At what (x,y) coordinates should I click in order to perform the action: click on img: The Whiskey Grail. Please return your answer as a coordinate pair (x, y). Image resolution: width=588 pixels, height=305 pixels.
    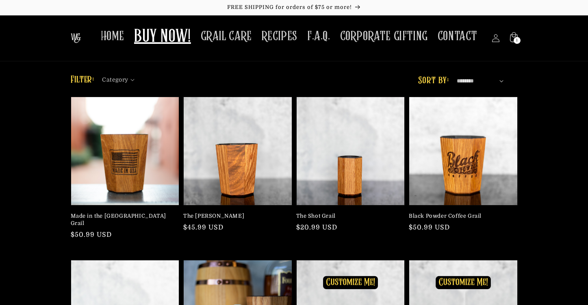
    Looking at the image, I should click on (76, 38).